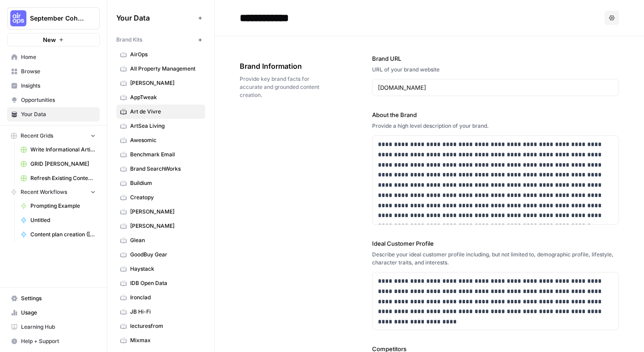 The height and width of the screenshot is (352, 644). Describe the element at coordinates (166, 241) in the screenshot. I see `span: Glean` at that location.